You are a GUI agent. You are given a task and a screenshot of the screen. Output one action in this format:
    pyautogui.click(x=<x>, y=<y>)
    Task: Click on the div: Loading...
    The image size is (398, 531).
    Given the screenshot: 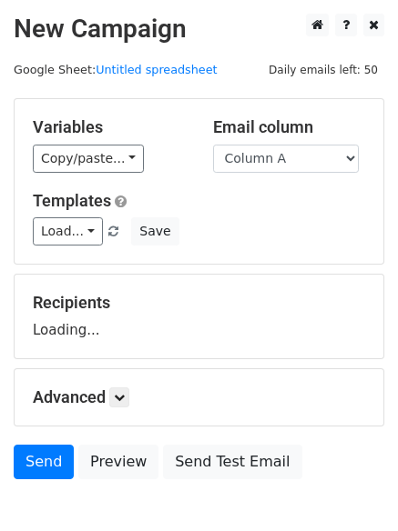 What is the action you would take?
    pyautogui.click(x=198, y=317)
    